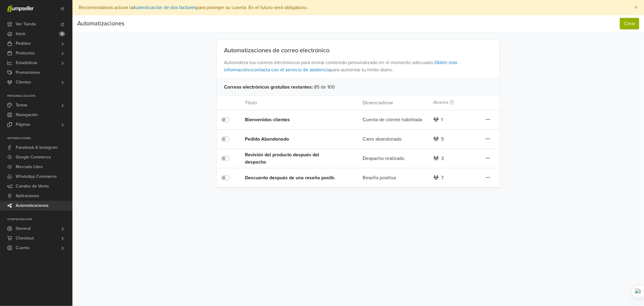 The width and height of the screenshot is (644, 306). I want to click on span: Clientes, so click(23, 82).